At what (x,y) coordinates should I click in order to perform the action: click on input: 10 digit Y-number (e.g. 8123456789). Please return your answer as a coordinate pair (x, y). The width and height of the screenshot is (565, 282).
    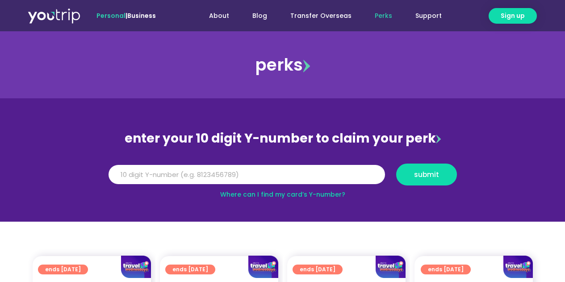
    Looking at the image, I should click on (247, 175).